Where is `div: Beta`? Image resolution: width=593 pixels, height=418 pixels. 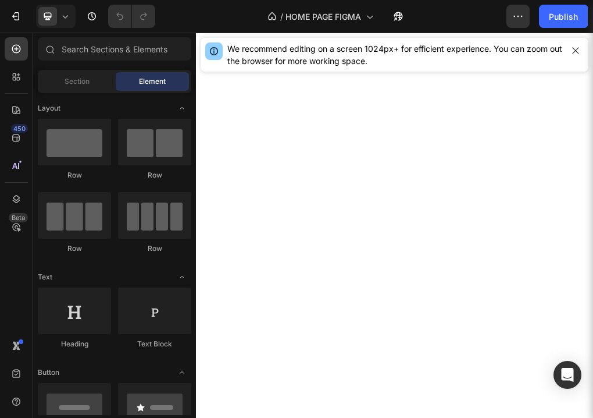 div: Beta is located at coordinates (18, 217).